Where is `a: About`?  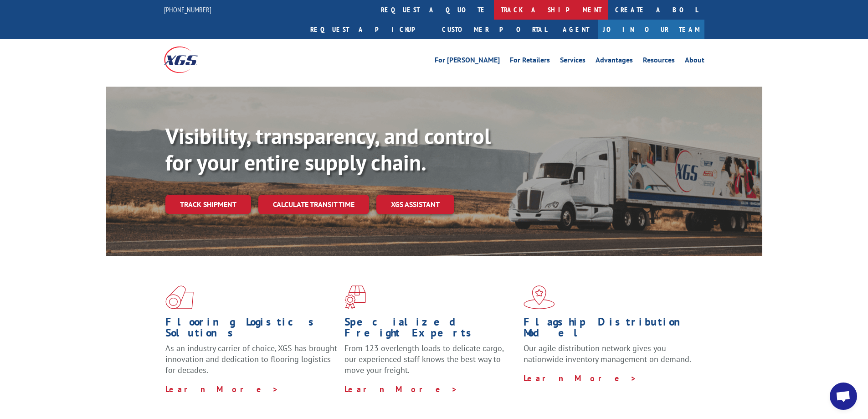
a: About is located at coordinates (694, 61).